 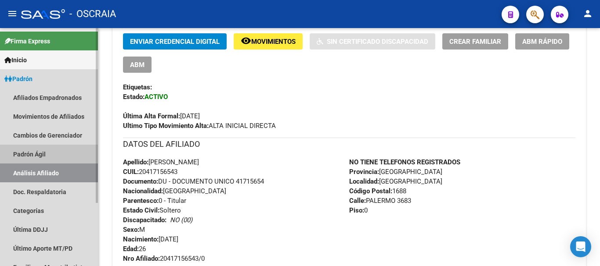 What do you see at coordinates (268, 41) in the screenshot?
I see `button: Movimientos` at bounding box center [268, 41].